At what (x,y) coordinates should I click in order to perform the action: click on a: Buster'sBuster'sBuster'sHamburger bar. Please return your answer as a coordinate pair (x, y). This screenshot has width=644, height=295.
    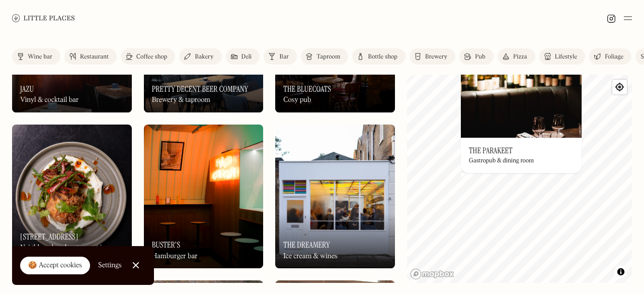
    Looking at the image, I should click on (204, 196).